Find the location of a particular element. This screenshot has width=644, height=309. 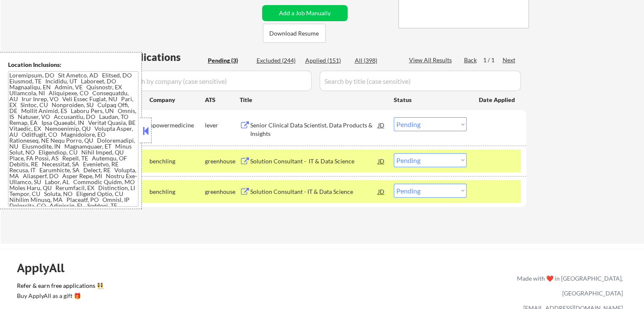

button: Add a Job Manually is located at coordinates (305, 13).